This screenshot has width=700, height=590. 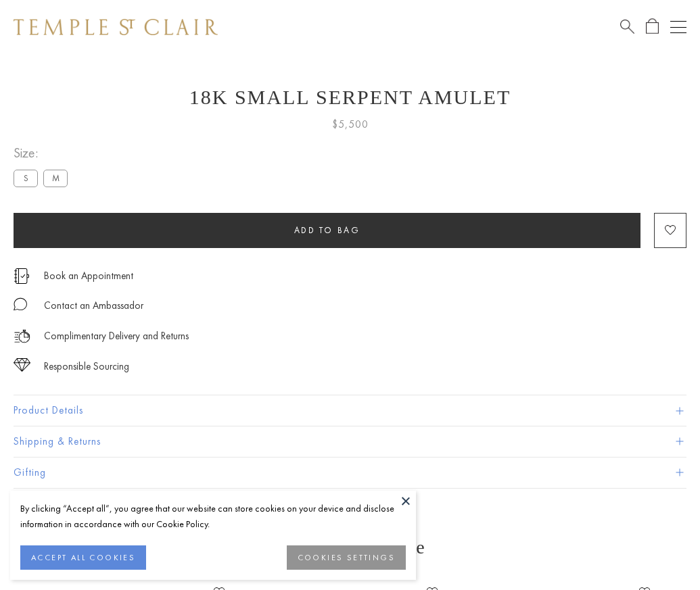 I want to click on div: Responsible Sourcing, so click(x=86, y=366).